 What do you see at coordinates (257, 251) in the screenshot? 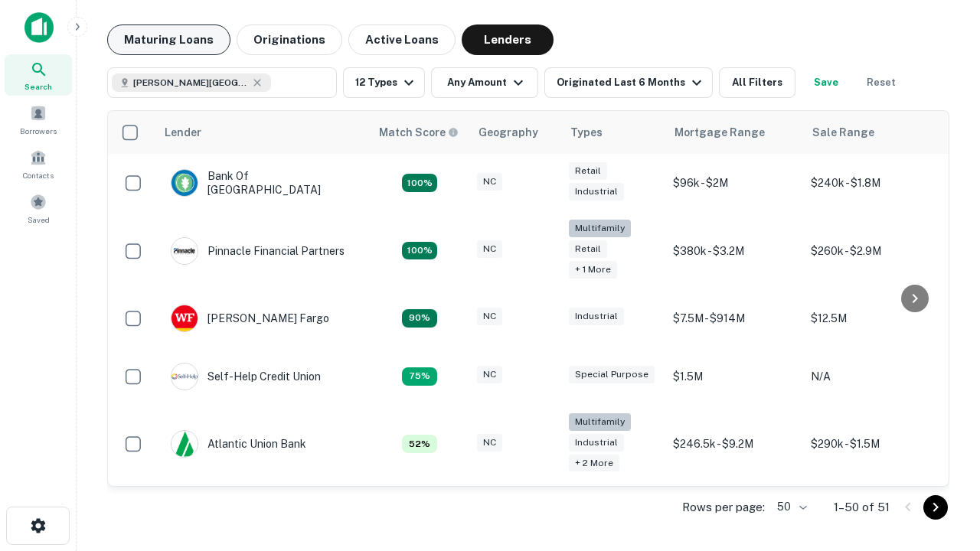
I see `div: Pinnacle Financial Partners` at bounding box center [257, 251].